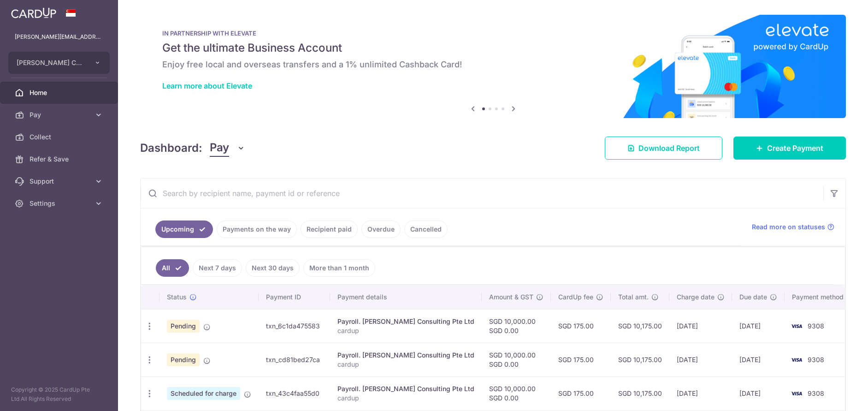  I want to click on a: Next 7 days, so click(217, 268).